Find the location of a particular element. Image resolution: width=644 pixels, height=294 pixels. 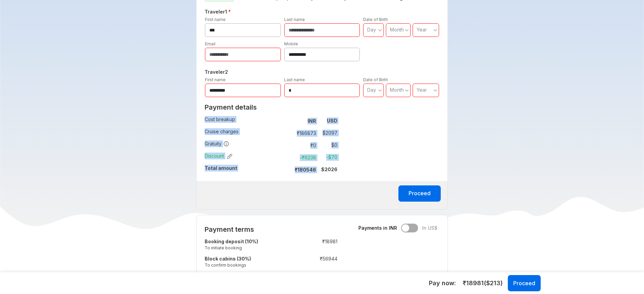

strong: $ 2026 is located at coordinates (329, 169).